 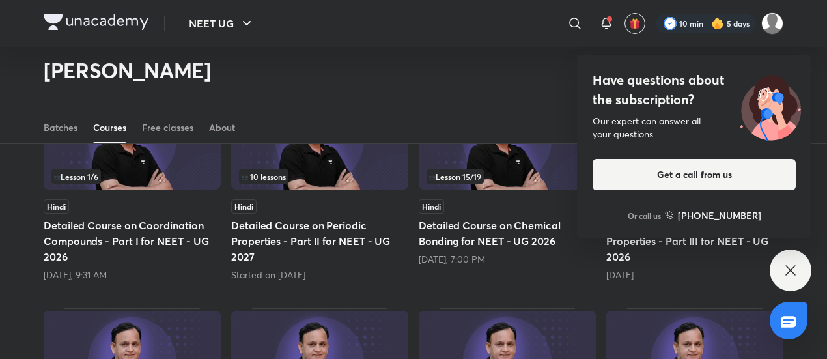 What do you see at coordinates (76, 176) in the screenshot?
I see `span: Lesson 1 / 6` at bounding box center [76, 176].